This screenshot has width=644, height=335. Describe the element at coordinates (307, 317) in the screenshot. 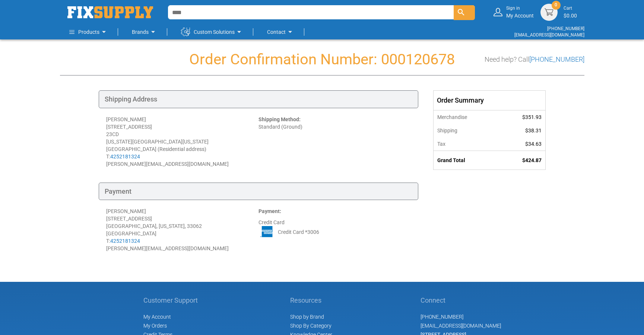

I see `a: Shop by Brand` at that location.